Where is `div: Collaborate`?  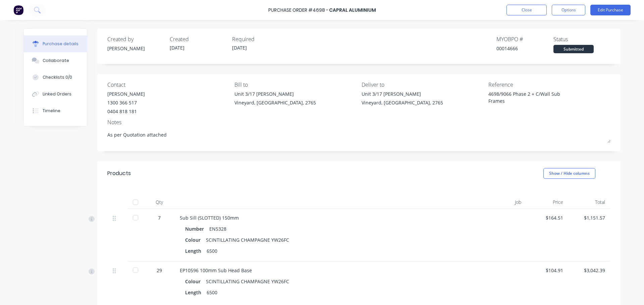
div: Collaborate is located at coordinates (56, 61).